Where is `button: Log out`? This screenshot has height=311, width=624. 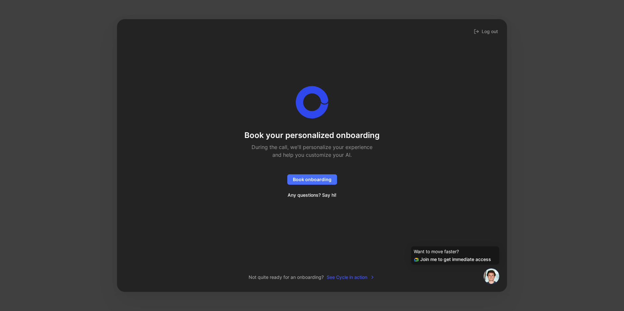 button: Log out is located at coordinates (486, 32).